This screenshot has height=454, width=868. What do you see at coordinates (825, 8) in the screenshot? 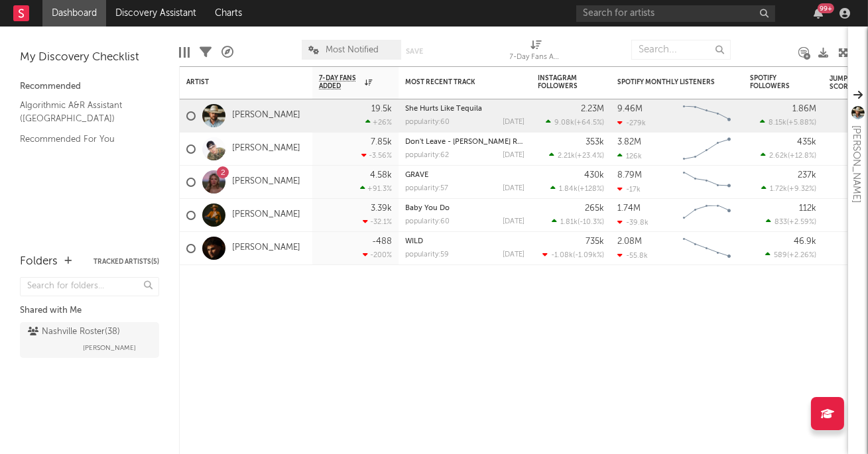
I see `div: 99 +` at bounding box center [825, 8].